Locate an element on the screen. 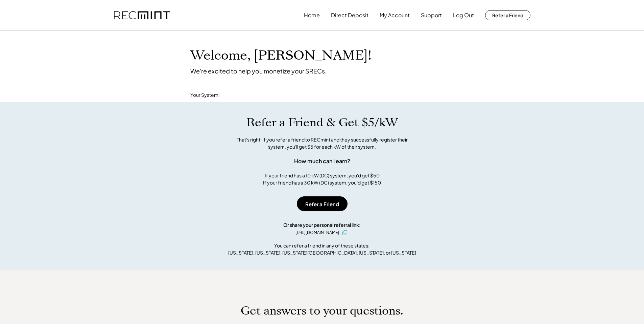 The image size is (644, 324). div: That's right! If you refer a friend to RECmint and they successfully register their system, you'l... is located at coordinates (322, 143).